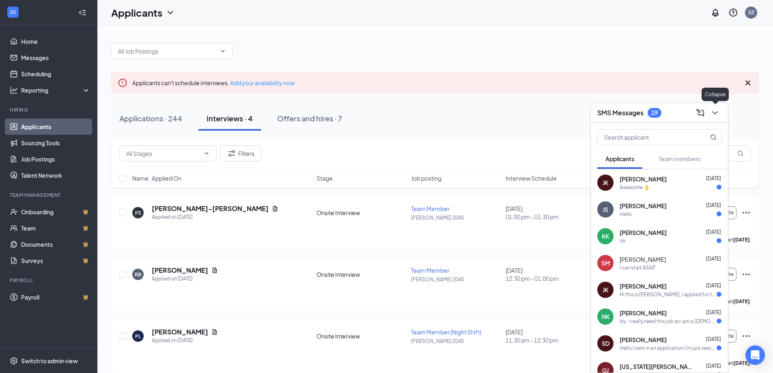 This screenshot has height=373, width=773. Describe the element at coordinates (56, 297) in the screenshot. I see `a: PayrollCrown` at that location.